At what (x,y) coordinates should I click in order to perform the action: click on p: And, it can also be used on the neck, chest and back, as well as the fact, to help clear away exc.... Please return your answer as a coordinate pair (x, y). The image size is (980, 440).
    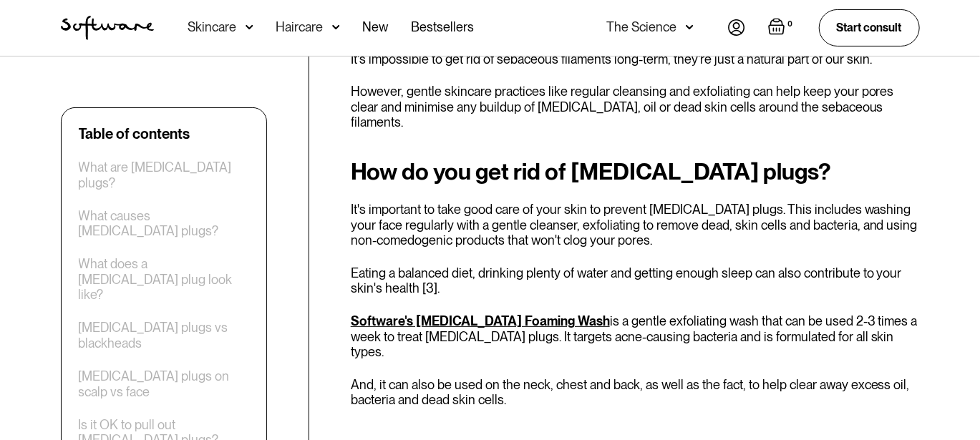
    Looking at the image, I should click on (635, 392).